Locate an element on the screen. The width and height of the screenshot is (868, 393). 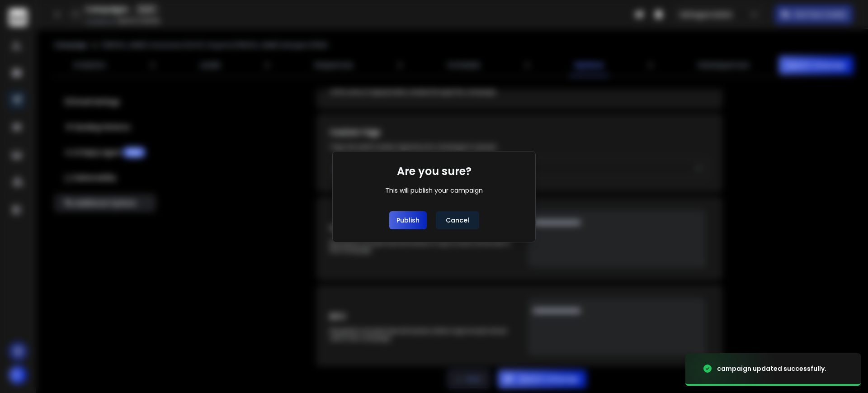
div: This will publish your campaign is located at coordinates (434, 190).